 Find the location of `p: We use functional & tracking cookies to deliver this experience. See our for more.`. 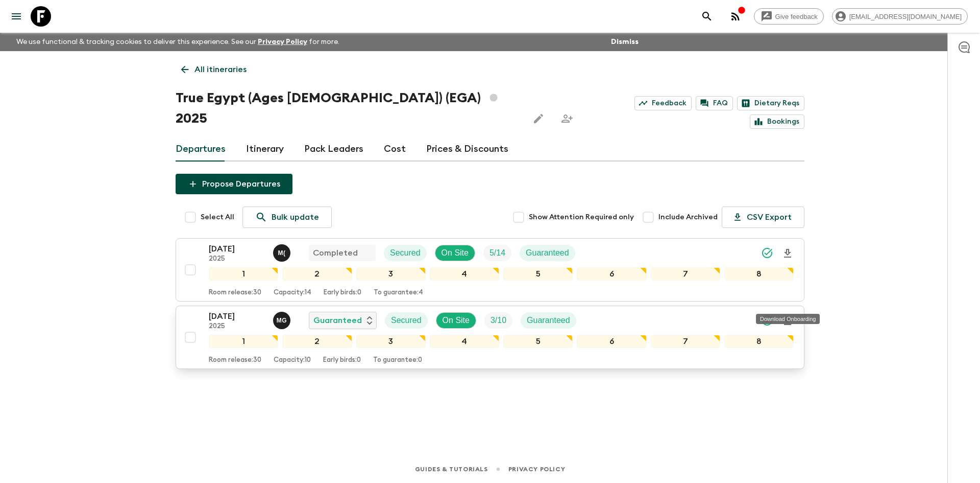

p: We use functional & tracking cookies to deliver this experience. See our for more. is located at coordinates (178, 42).